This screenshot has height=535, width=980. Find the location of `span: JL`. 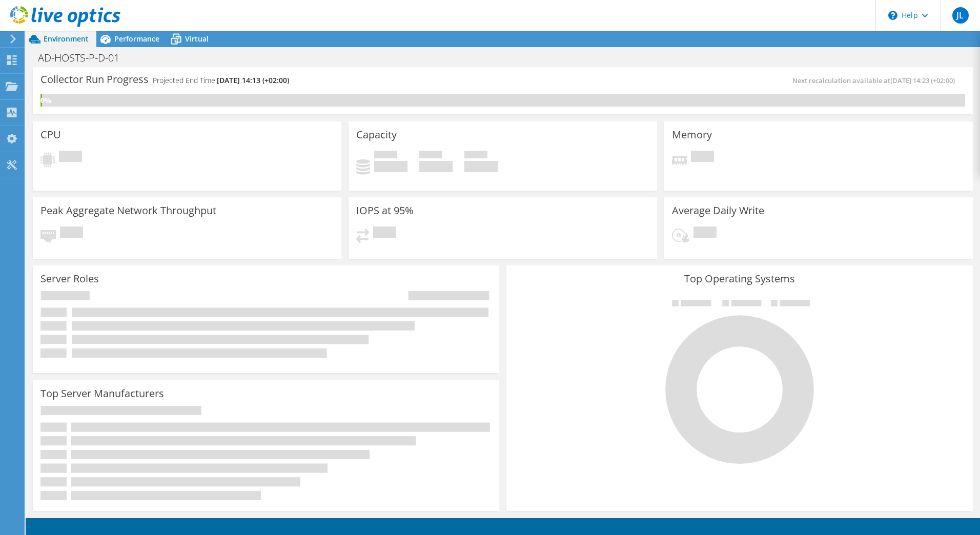

span: JL is located at coordinates (960, 15).